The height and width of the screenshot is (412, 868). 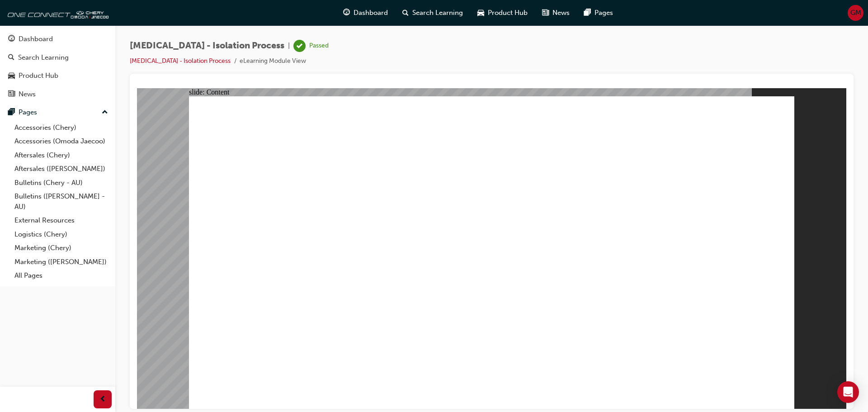 What do you see at coordinates (36, 39) in the screenshot?
I see `div: Dashboard` at bounding box center [36, 39].